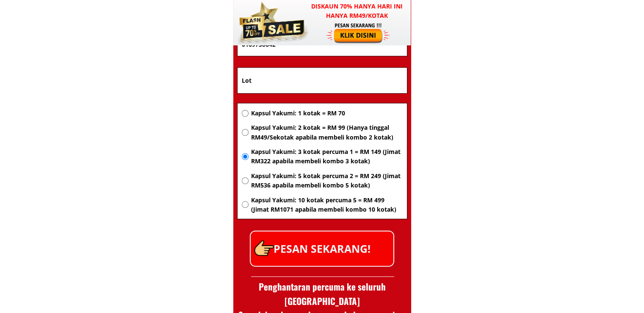 The width and height of the screenshot is (644, 313). Describe the element at coordinates (322, 249) in the screenshot. I see `p: PESAN SEKARANG!` at that location.